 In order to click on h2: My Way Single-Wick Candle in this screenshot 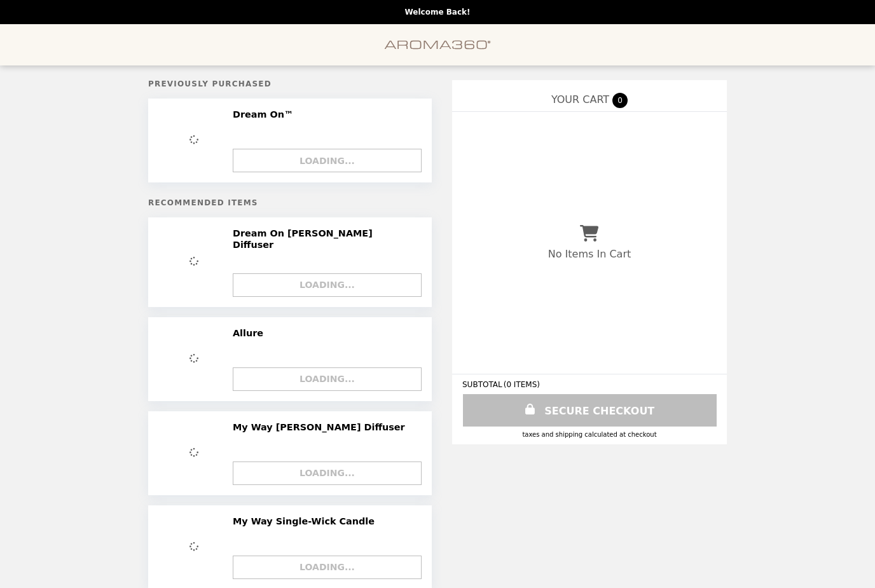, I will do `click(306, 521)`.